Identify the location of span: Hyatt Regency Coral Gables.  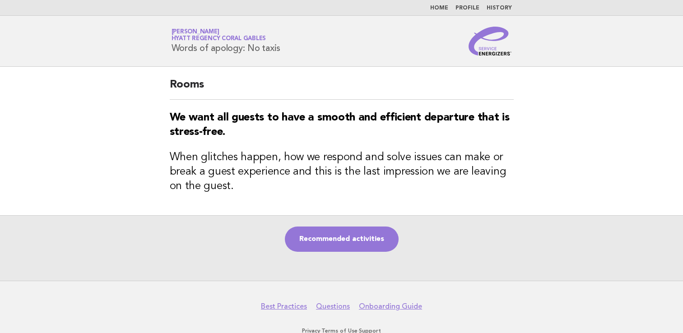
(219, 39).